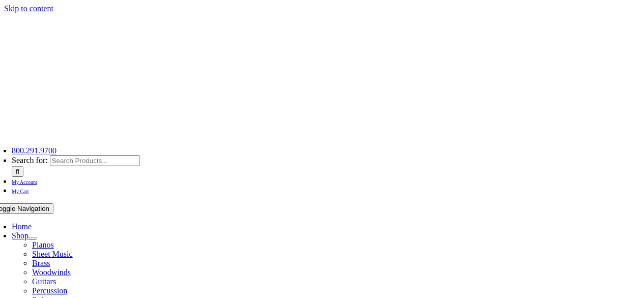 This screenshot has width=644, height=298. I want to click on a: Pianos, so click(43, 245).